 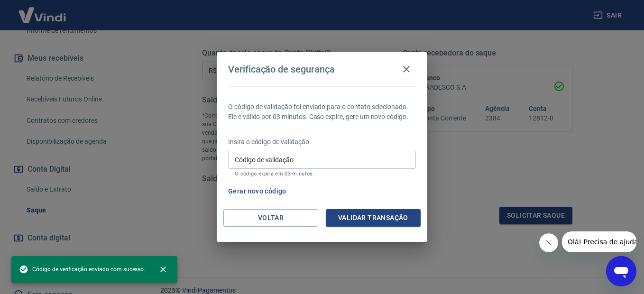 What do you see at coordinates (281, 70) in the screenshot?
I see `h4: Verificação de segurança` at bounding box center [281, 70].